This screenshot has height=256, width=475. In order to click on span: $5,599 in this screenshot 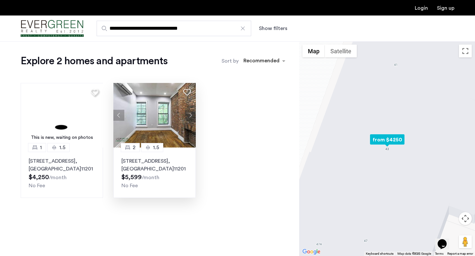, I will do `click(132, 177)`.